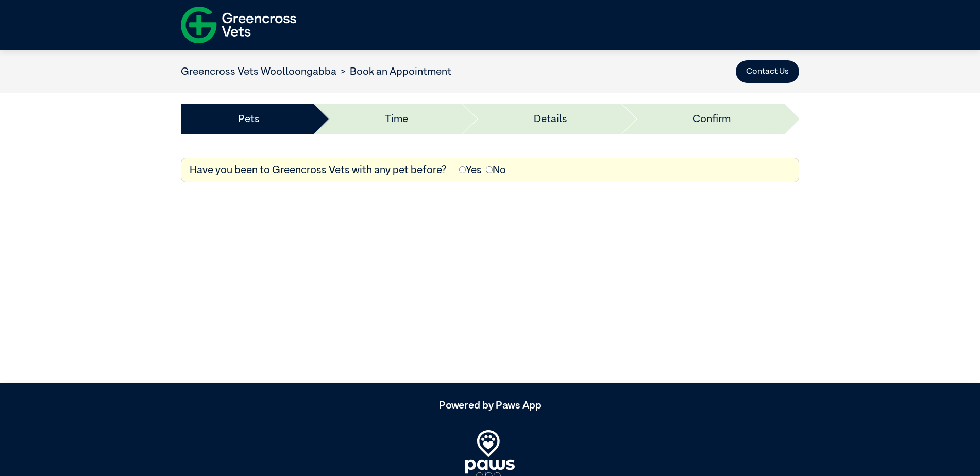  Describe the element at coordinates (259, 71) in the screenshot. I see `a: Greencross Vets Woolloongabba` at that location.